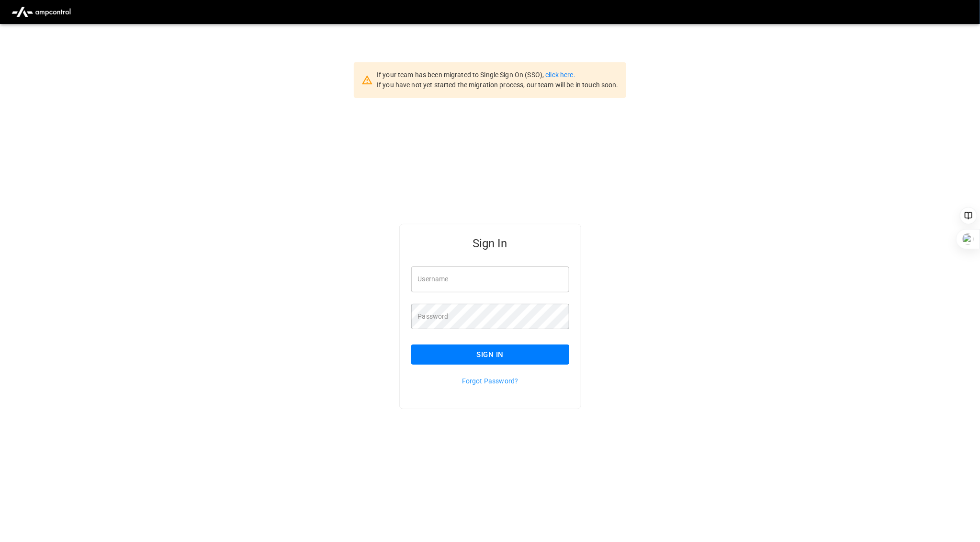 Image resolution: width=980 pixels, height=542 pixels. Describe the element at coordinates (491, 355) in the screenshot. I see `button: Sign In` at that location.